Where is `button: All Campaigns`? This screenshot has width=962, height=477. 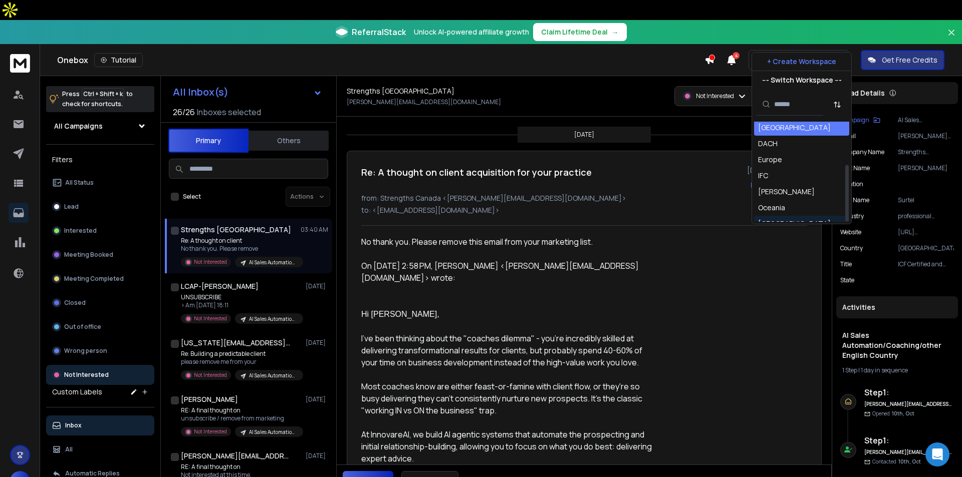 button: All Campaigns is located at coordinates (100, 126).